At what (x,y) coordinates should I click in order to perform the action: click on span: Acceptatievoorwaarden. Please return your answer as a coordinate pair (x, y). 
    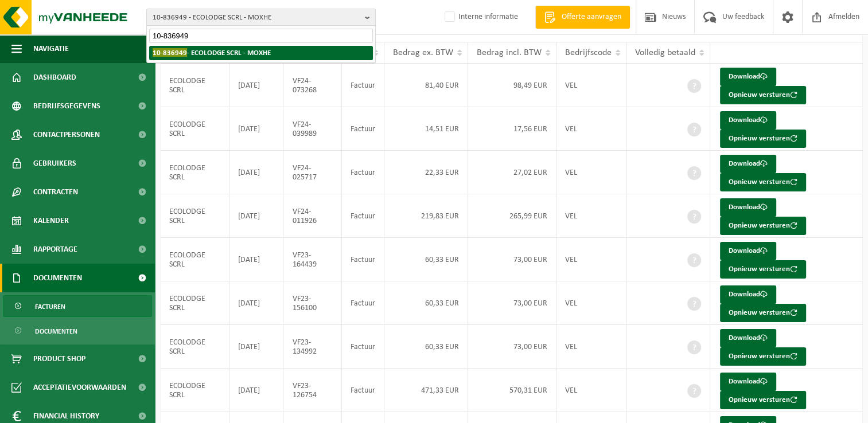
    Looking at the image, I should click on (80, 387).